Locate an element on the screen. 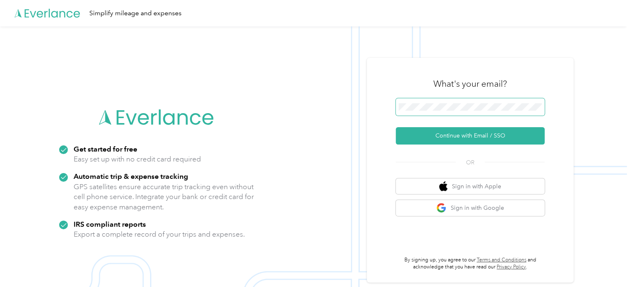 This screenshot has height=287, width=631. strong: Get started for free is located at coordinates (105, 149).